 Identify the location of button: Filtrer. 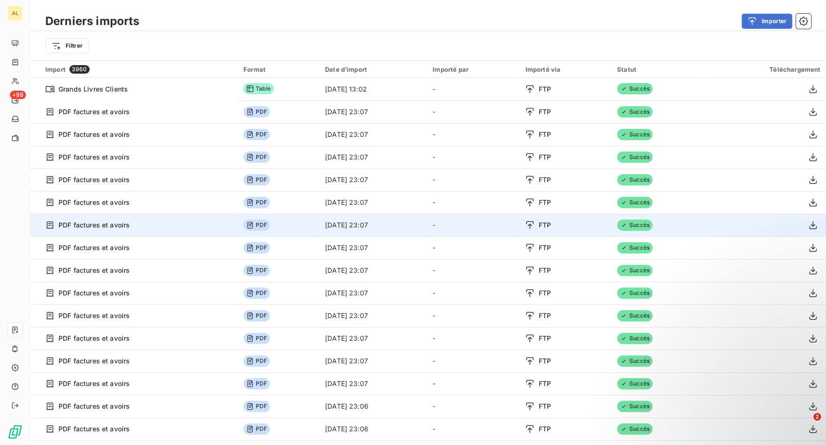
(67, 46).